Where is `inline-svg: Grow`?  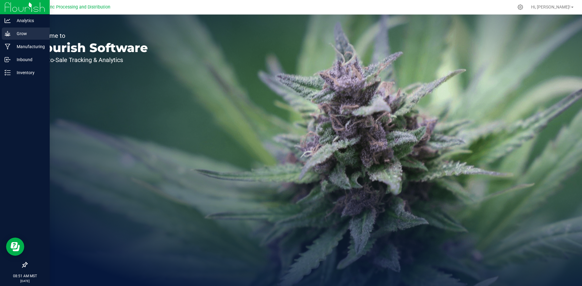 inline-svg: Grow is located at coordinates (8, 34).